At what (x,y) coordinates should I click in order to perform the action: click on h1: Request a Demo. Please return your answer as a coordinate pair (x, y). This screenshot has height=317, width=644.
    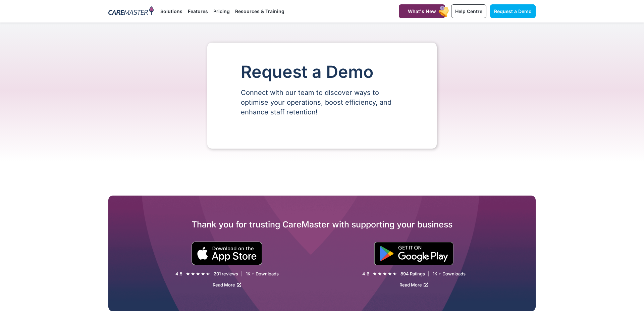
    Looking at the image, I should click on (322, 72).